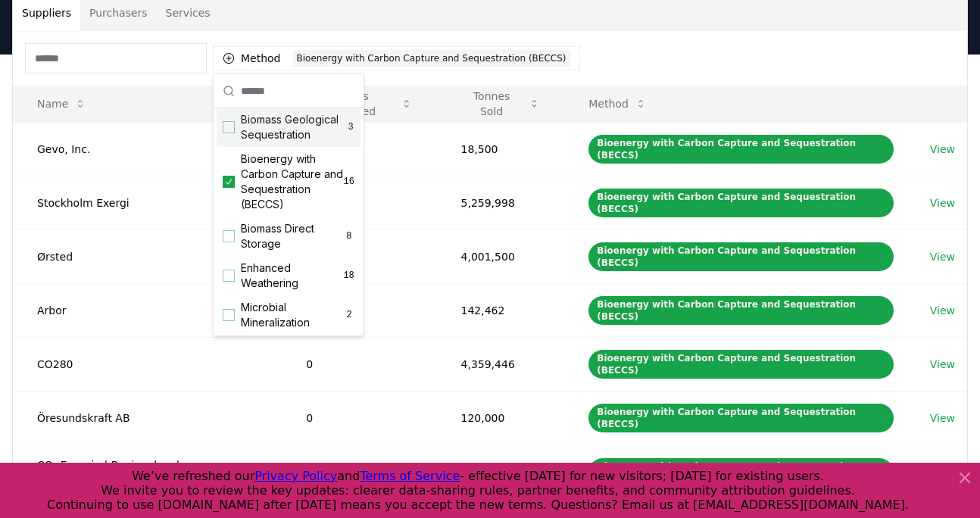 The image size is (980, 518). I want to click on td: 142,462, so click(500, 309).